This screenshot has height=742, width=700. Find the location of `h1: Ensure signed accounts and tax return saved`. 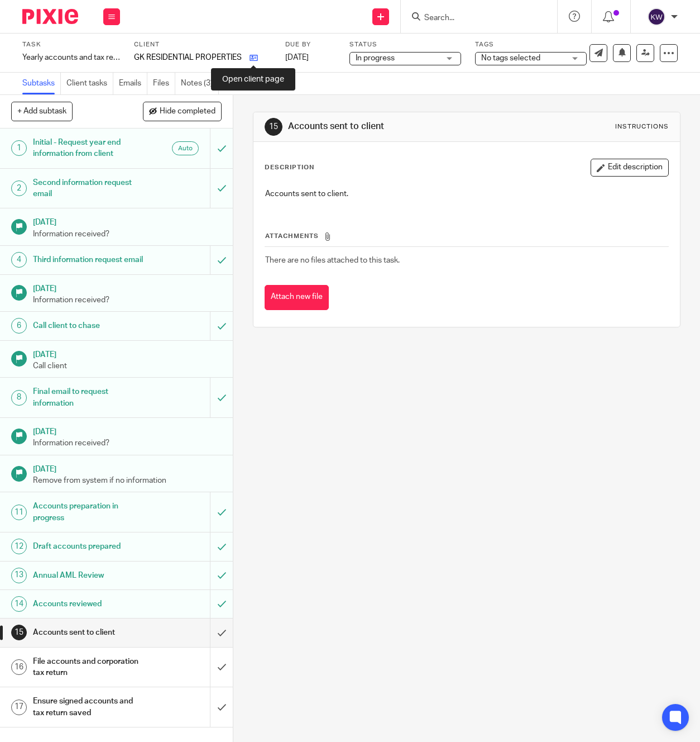

h1: Ensure signed accounts and tax return saved is located at coordinates (88, 707).